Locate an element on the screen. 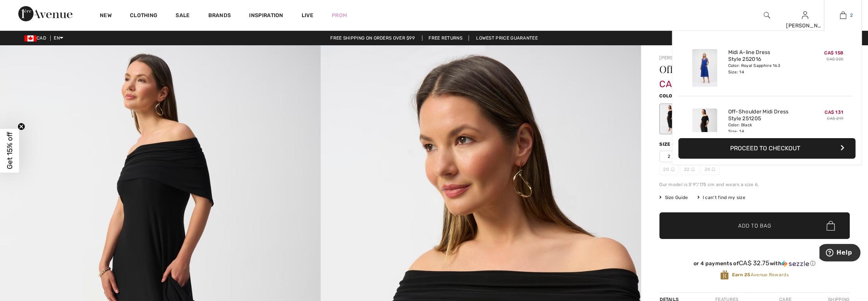 The width and height of the screenshot is (868, 301). a: Off-Shoulder Midi Dress Style 251205 is located at coordinates (765, 116).